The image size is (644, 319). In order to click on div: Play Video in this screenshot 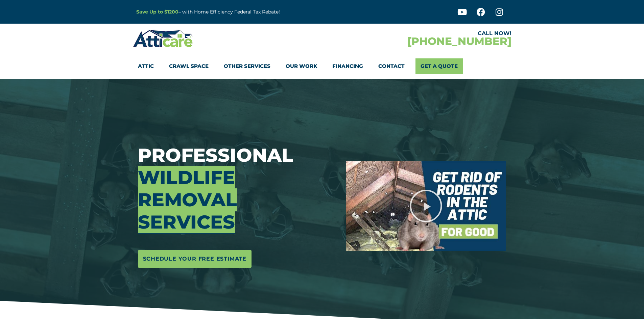, I will do `click(426, 206)`.